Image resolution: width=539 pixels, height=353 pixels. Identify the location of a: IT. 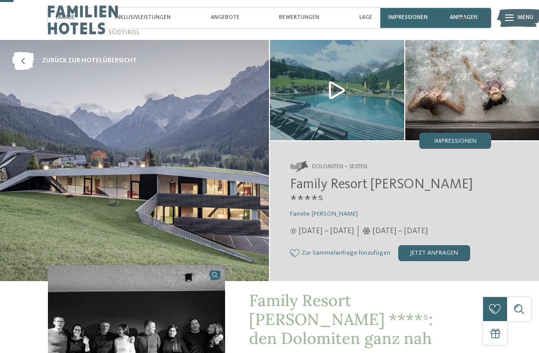
(475, 19).